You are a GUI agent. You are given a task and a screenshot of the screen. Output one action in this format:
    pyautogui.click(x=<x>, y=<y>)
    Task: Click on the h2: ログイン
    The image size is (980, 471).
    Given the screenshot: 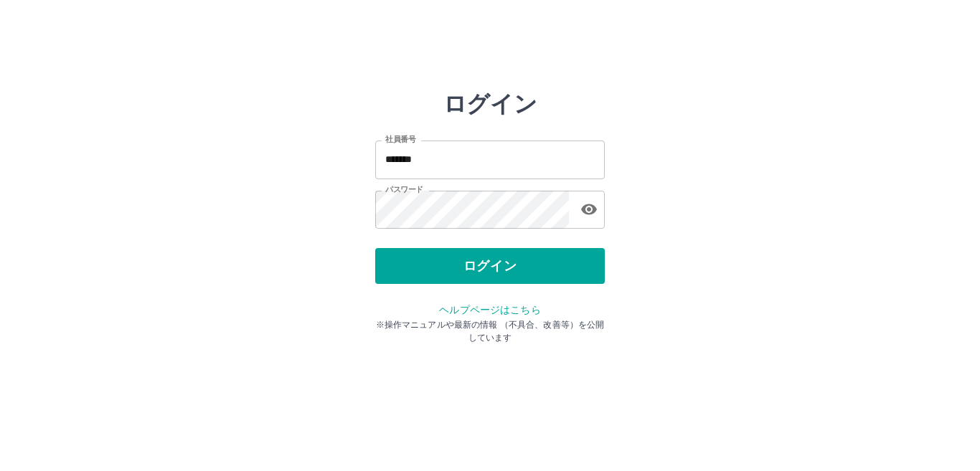 What is the action you would take?
    pyautogui.click(x=490, y=104)
    